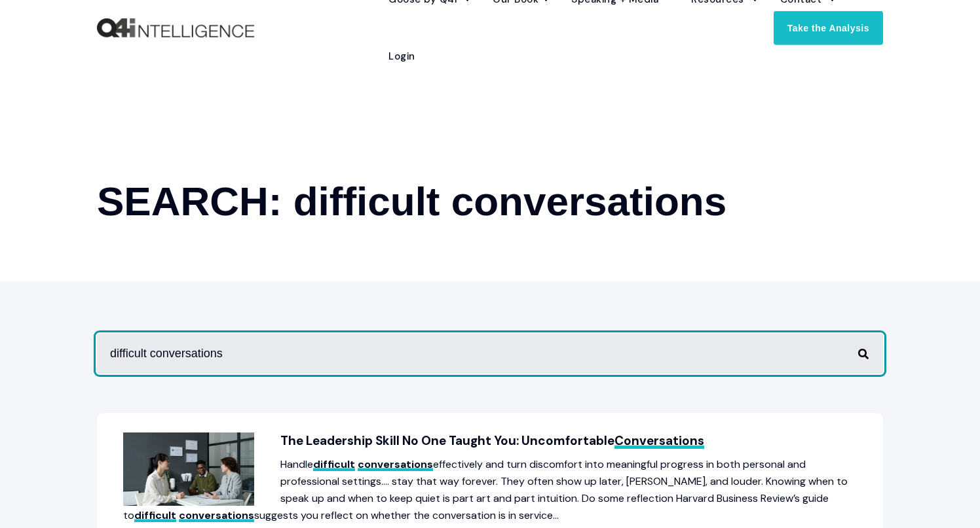 This screenshot has width=980, height=528. What do you see at coordinates (828, 27) in the screenshot?
I see `a: Take the Analysis` at bounding box center [828, 27].